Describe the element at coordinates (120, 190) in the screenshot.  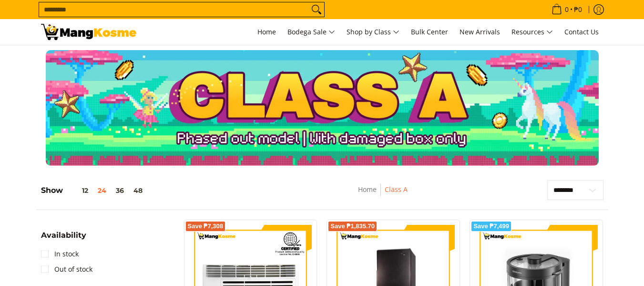
I see `button: 36` at that location.